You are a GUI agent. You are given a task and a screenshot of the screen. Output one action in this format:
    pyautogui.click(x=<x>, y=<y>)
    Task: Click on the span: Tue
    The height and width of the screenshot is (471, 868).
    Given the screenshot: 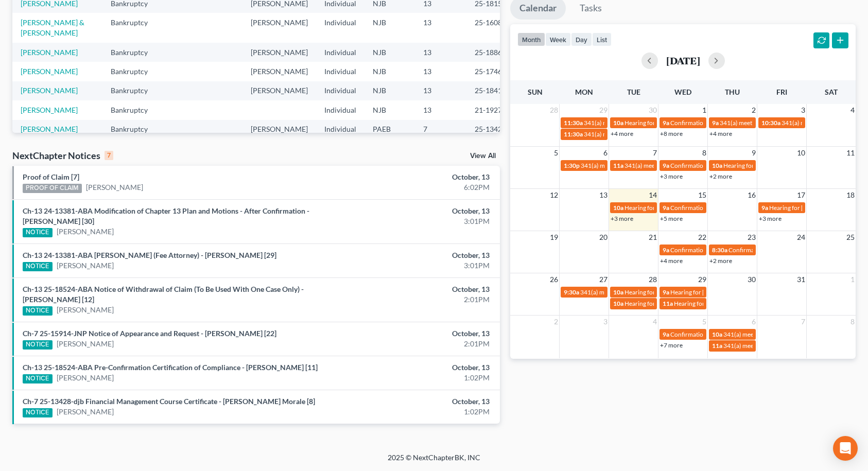 What is the action you would take?
    pyautogui.click(x=634, y=91)
    